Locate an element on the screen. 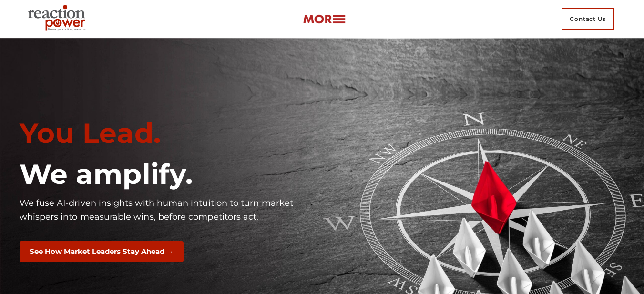  a: See How Market Leaders Stay Ahead → is located at coordinates (101, 251).